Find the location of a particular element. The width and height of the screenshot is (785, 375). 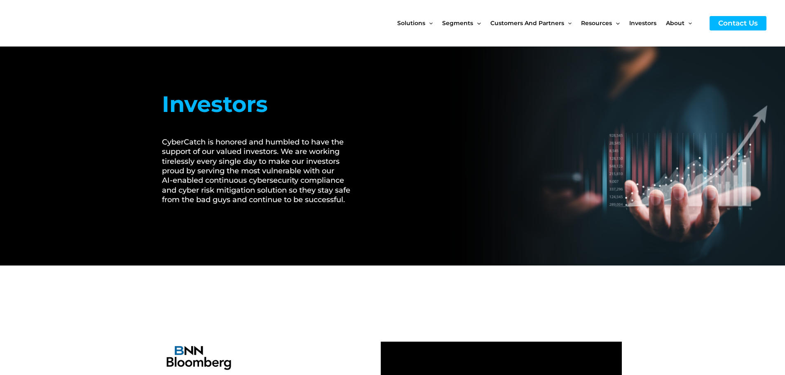

nav: Site Navigation: New Main Menu is located at coordinates (549, 23).